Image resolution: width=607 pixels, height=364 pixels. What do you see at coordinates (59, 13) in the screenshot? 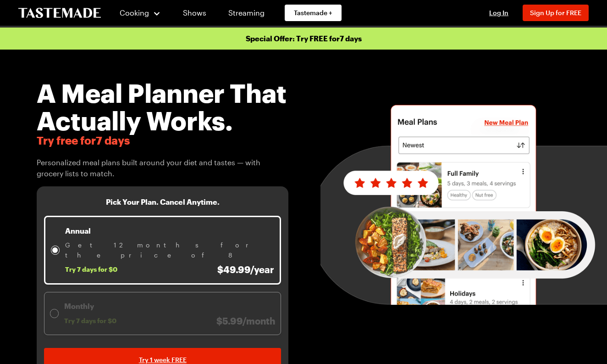
I see `a: To Tastemade Home Page` at bounding box center [59, 13].